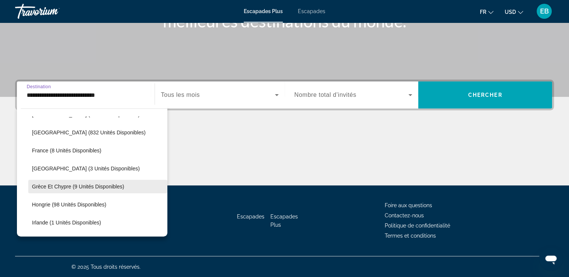 The height and width of the screenshot is (277, 569). I want to click on span: Grèce et Chypre (9 unités disponibles), so click(78, 187).